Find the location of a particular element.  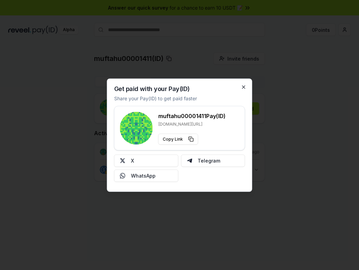

p: Share your Pay(ID) to get paid faster is located at coordinates (156, 98).